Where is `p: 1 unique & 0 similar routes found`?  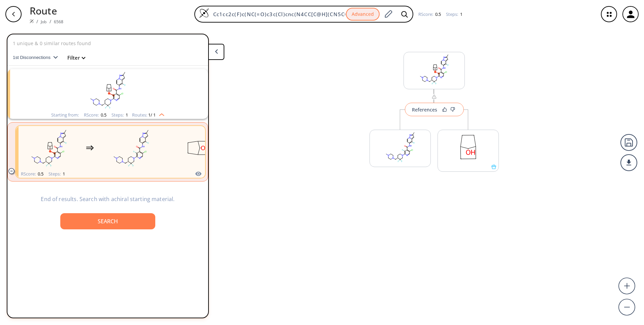 p: 1 unique & 0 similar routes found is located at coordinates (52, 43).